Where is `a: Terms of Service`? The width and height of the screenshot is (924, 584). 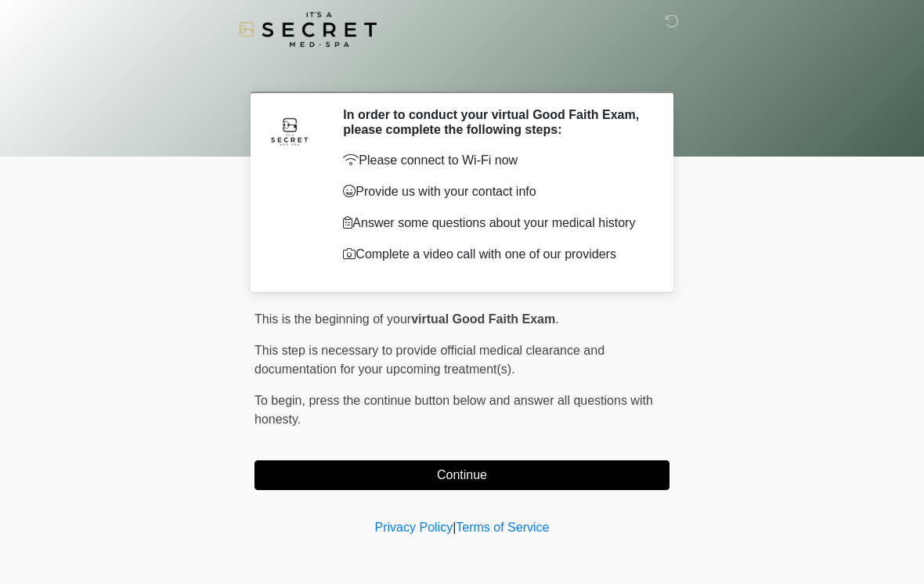 a: Terms of Service is located at coordinates (502, 527).